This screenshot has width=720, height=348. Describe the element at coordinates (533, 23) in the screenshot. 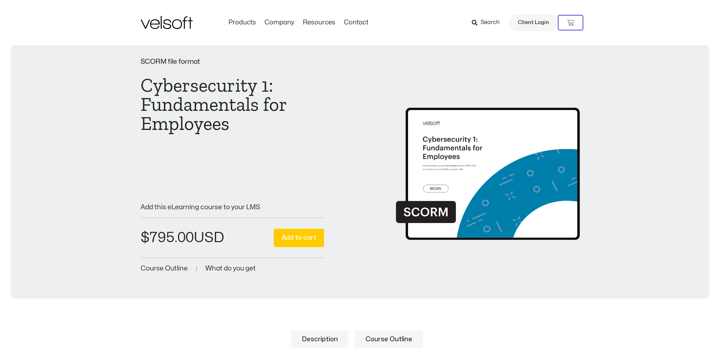

I see `span: Client Login` at that location.